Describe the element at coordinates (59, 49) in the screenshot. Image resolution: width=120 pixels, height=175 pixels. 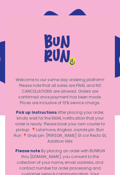
I see `img: BUN RUN FOOD STORE` at that location.